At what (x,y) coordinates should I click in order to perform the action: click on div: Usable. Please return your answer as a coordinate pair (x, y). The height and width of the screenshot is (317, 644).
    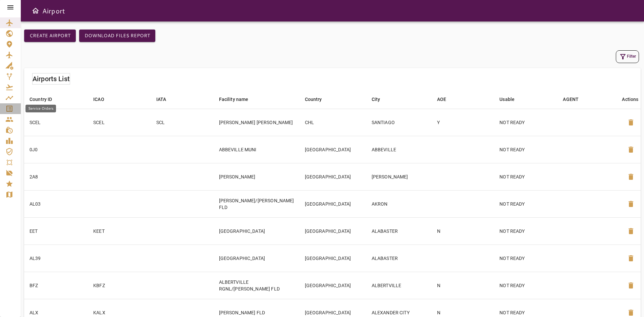
    Looking at the image, I should click on (507, 100).